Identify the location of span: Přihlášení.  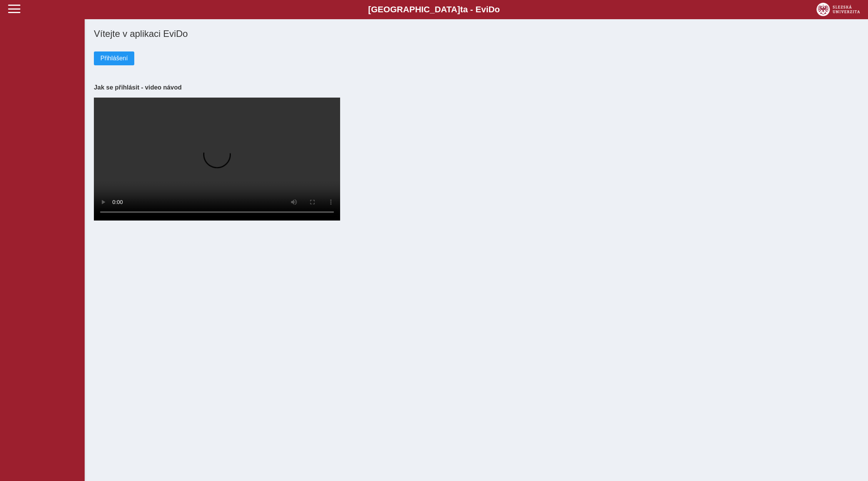
(114, 58).